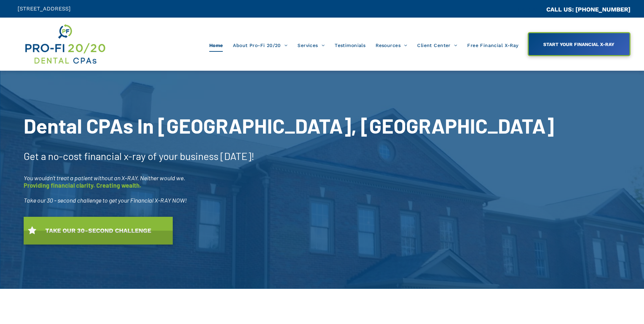  What do you see at coordinates (391, 45) in the screenshot?
I see `a: Resources` at bounding box center [391, 45].